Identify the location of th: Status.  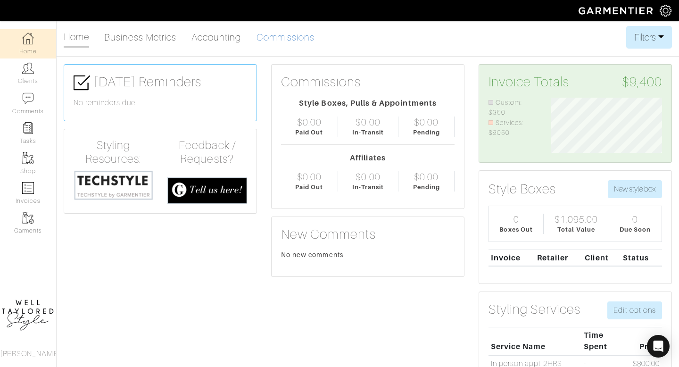
(641, 257).